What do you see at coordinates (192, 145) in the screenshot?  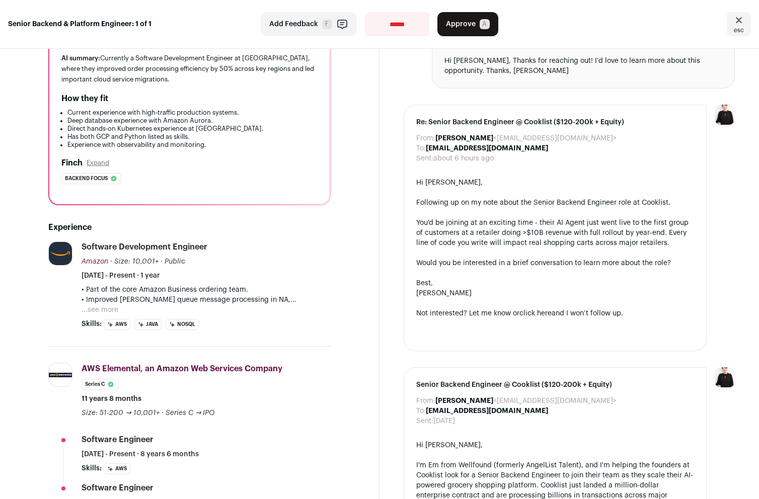 I see `li: Experience with observability and monitoring.` at bounding box center [192, 145].